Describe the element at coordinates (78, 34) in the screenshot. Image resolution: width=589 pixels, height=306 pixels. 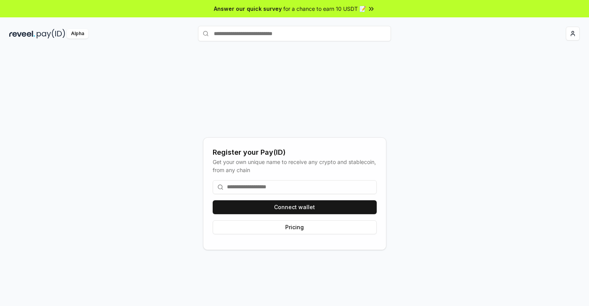
I see `div: Alpha` at that location.